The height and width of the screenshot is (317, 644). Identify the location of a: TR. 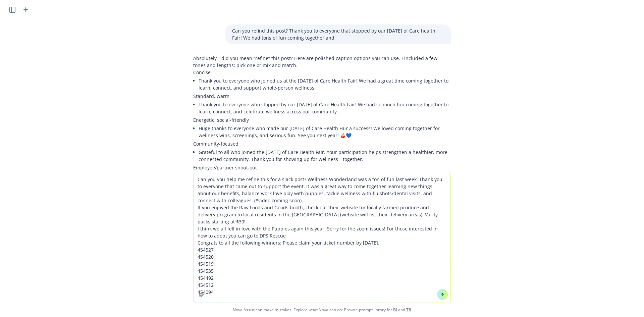
(409, 310).